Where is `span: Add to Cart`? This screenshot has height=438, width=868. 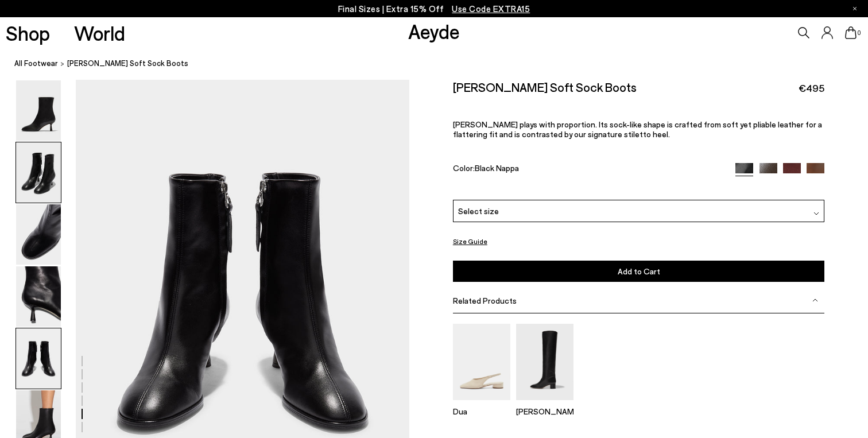 span: Add to Cart is located at coordinates (639, 271).